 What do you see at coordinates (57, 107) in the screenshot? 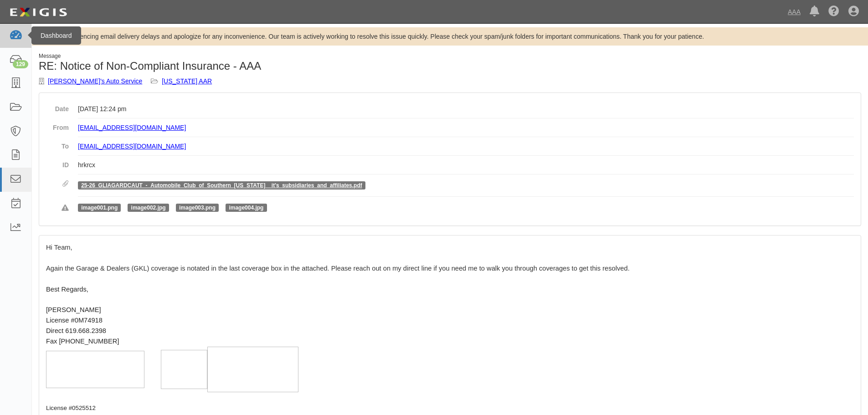
I see `dt: Date` at bounding box center [57, 107].